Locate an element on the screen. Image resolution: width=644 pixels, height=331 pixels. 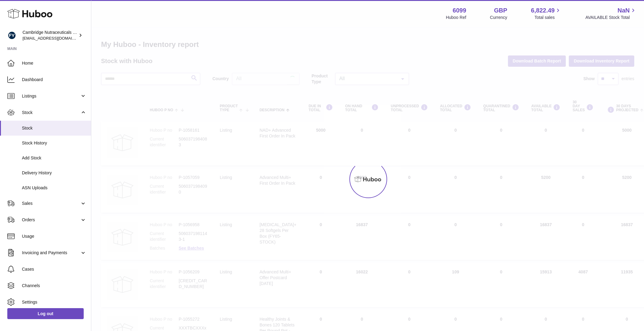
span: Total sales is located at coordinates (547, 17).